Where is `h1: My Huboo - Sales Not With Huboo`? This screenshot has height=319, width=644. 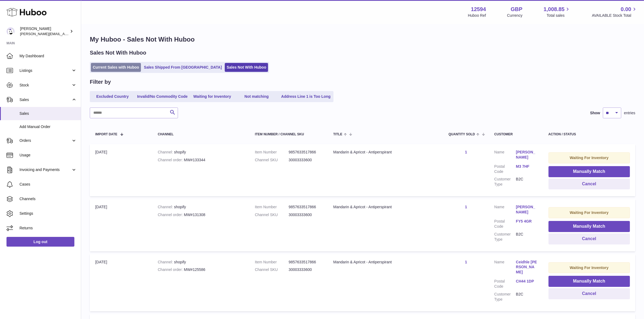 h1: My Huboo - Sales Not With Huboo is located at coordinates (362, 39).